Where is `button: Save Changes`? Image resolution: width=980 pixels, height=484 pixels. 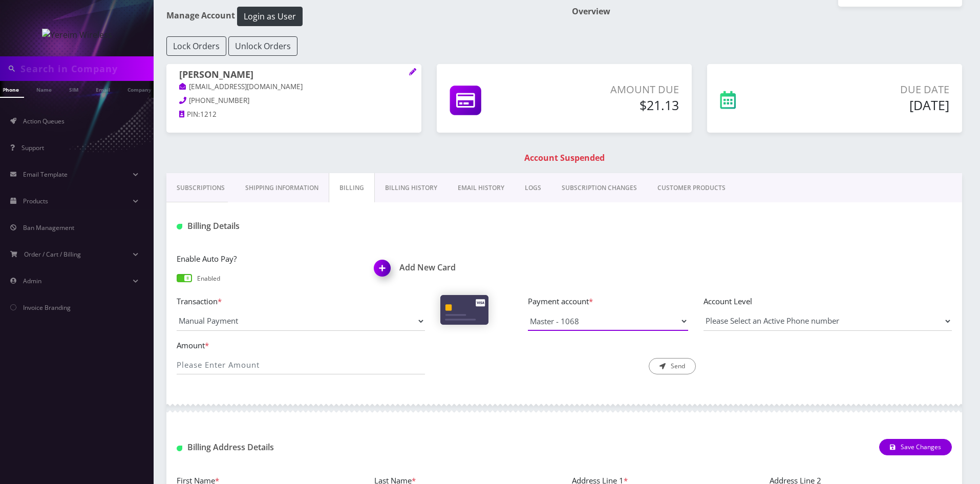
button: Save Changes is located at coordinates (915, 447).